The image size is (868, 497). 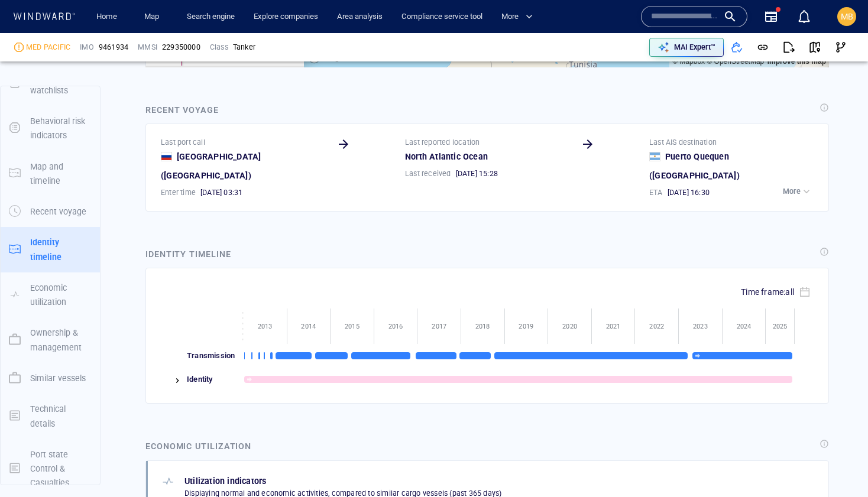 I want to click on p: More, so click(x=792, y=192).